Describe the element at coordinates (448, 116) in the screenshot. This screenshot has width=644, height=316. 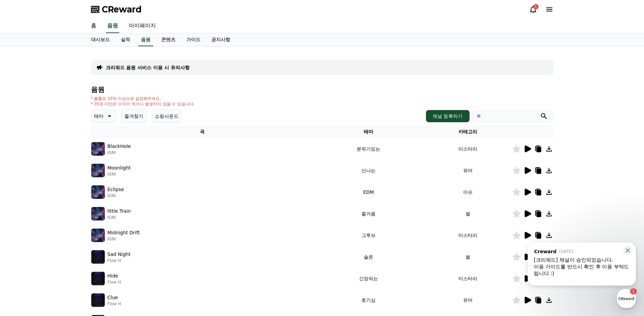
I see `a: 채널 등록하기` at that location.